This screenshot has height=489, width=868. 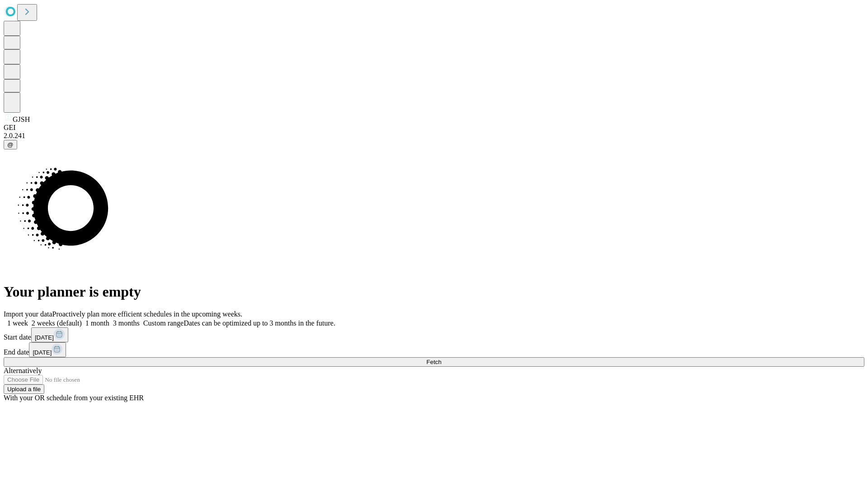 I want to click on span: With your OR schedule from your existing EHR, so click(x=74, y=397).